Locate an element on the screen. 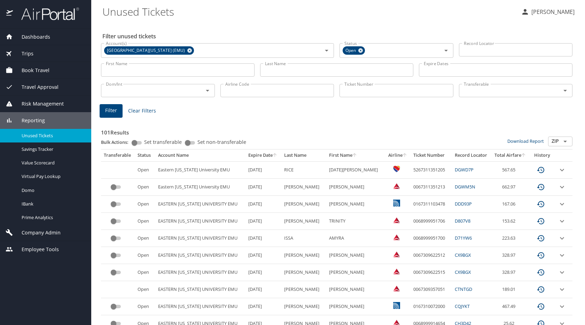 The height and width of the screenshot is (325, 585). td: 167.06 is located at coordinates (510, 204).